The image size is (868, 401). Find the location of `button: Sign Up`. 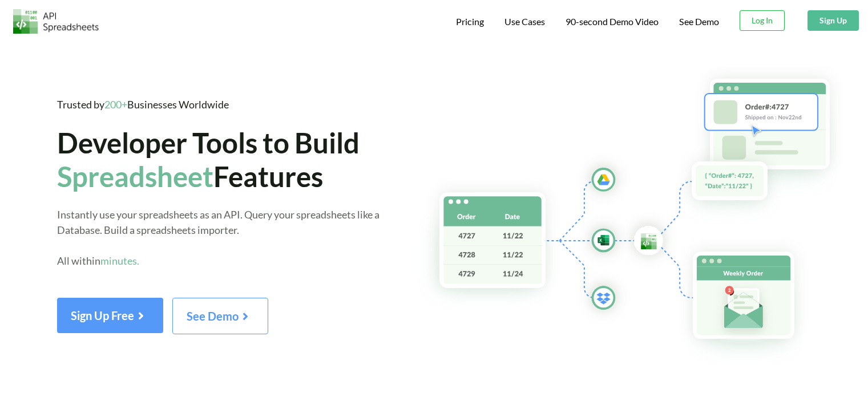

button: Sign Up is located at coordinates (833, 20).